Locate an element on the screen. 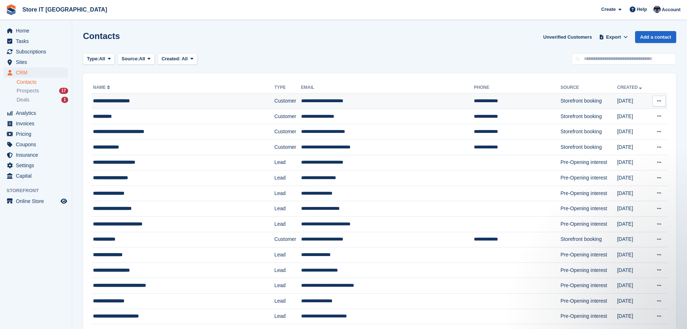  div: 1 is located at coordinates (65, 100).